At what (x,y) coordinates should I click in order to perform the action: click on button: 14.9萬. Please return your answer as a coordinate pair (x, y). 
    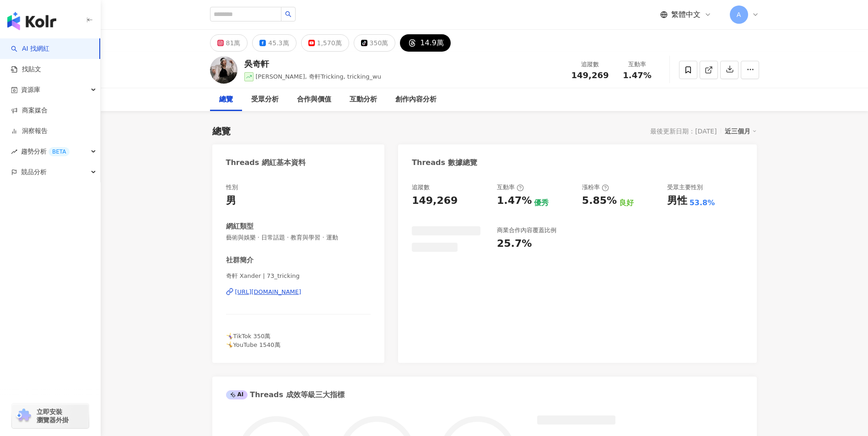
    Looking at the image, I should click on (425, 43).